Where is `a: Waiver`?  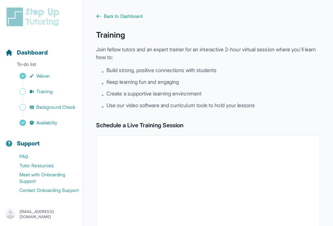
a: Waiver is located at coordinates (44, 76).